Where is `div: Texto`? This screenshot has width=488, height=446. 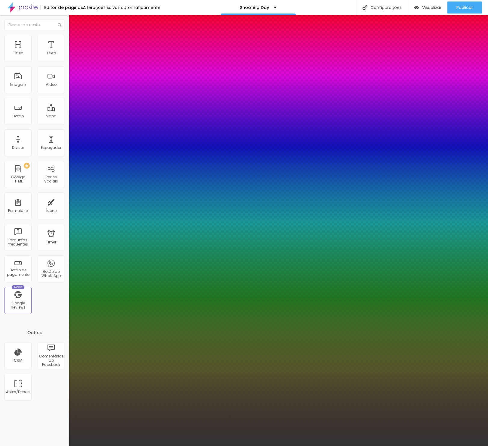
div: Texto is located at coordinates (51, 53).